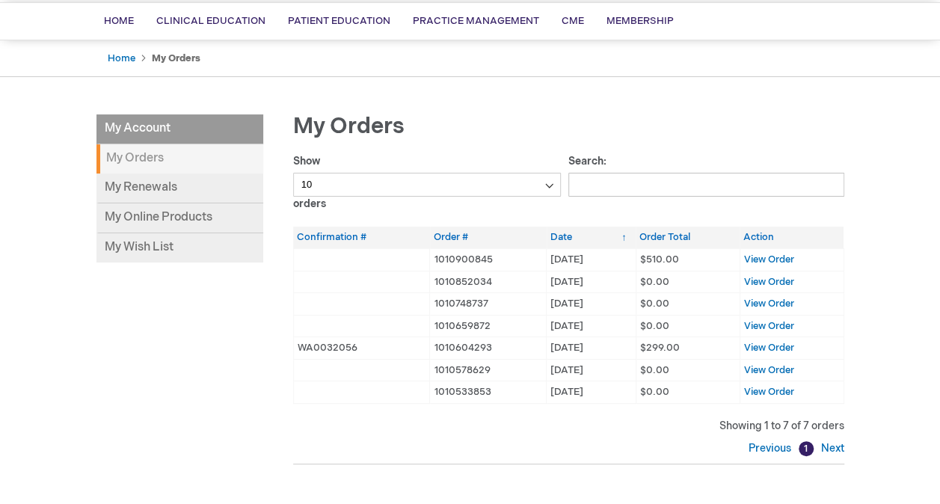 The height and width of the screenshot is (504, 940). Describe the element at coordinates (476, 21) in the screenshot. I see `span: Practice Management` at that location.